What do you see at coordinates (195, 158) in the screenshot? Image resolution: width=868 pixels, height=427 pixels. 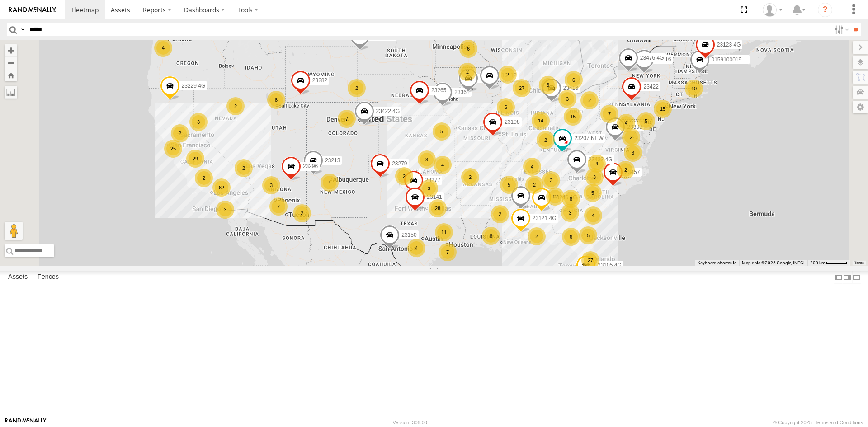 I see `div: 29` at bounding box center [195, 158].